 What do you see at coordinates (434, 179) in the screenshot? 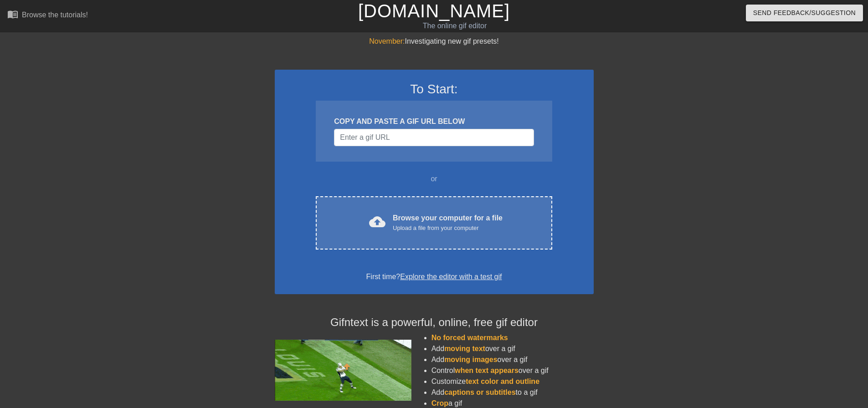
I see `div: or` at bounding box center [434, 179].